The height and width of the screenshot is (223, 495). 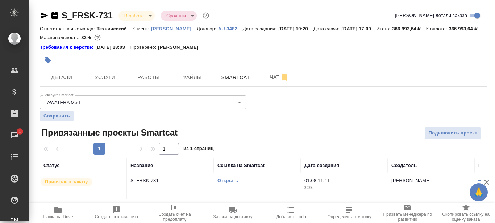 What do you see at coordinates (384, 29) in the screenshot?
I see `p: Итого:` at bounding box center [384, 29].